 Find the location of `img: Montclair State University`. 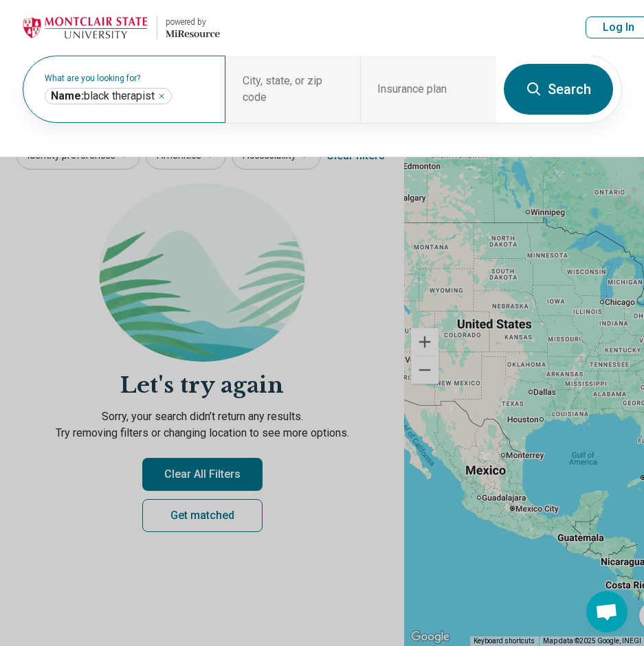

img: Montclair State University is located at coordinates (85, 28).